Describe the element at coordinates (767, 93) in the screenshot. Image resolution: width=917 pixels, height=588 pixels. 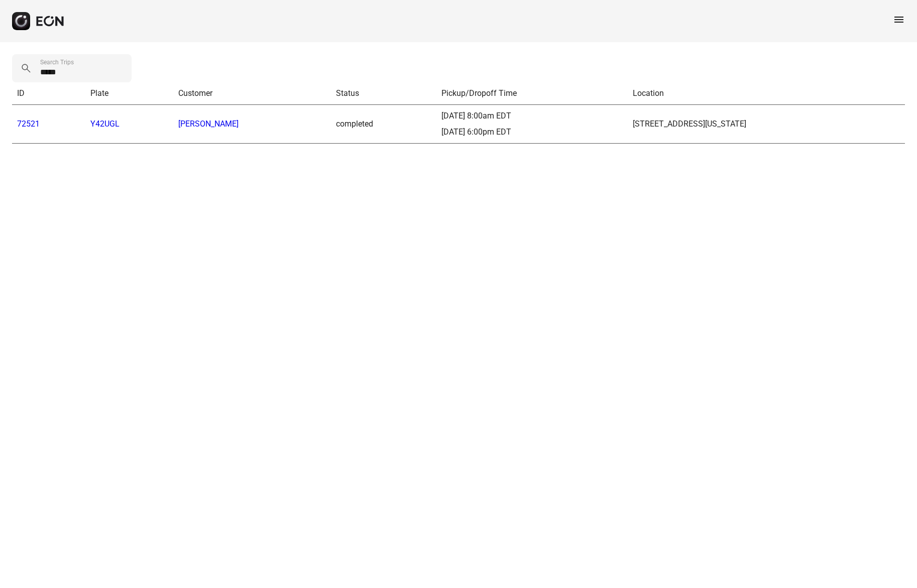
I see `th: Location` at that location.